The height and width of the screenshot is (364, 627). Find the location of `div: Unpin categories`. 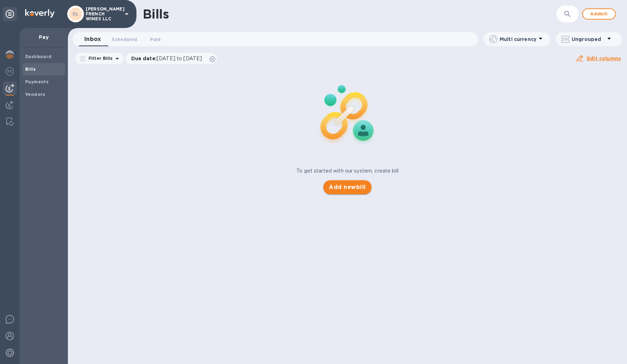

div: Unpin categories is located at coordinates (10, 14).